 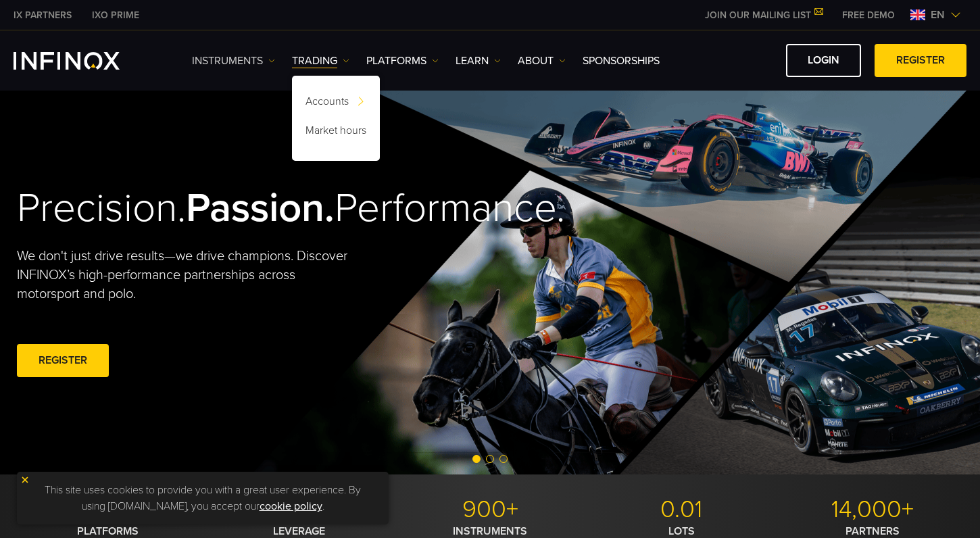 What do you see at coordinates (320, 61) in the screenshot?
I see `a: TRADING` at bounding box center [320, 61].